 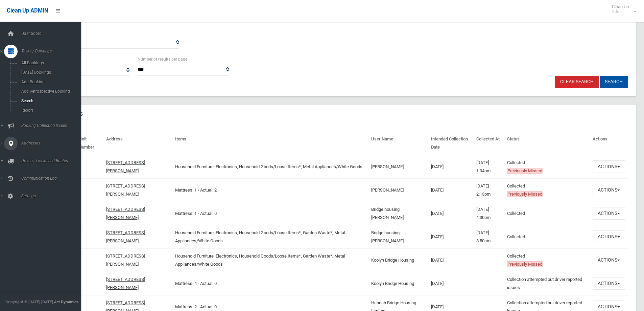 I want to click on a: Clear Search, so click(x=577, y=82).